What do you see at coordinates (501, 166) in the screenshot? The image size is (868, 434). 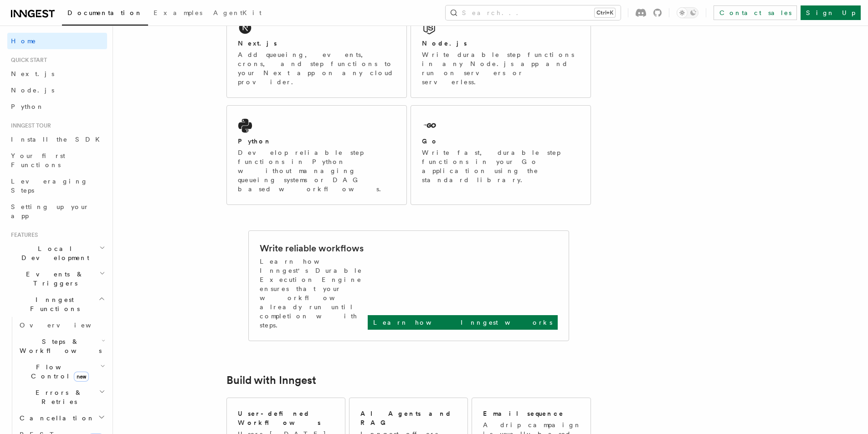 I see `p: Write fast, durable step functions in your Go application using the standard library.` at bounding box center [501, 166].